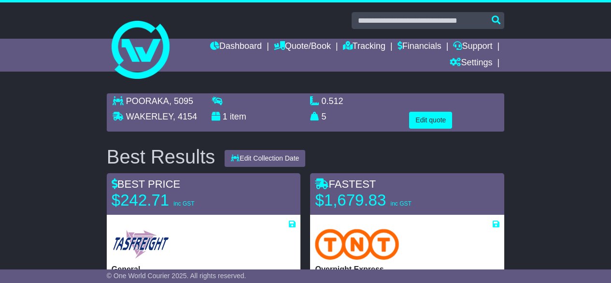  I want to click on span: 5, so click(324, 116).